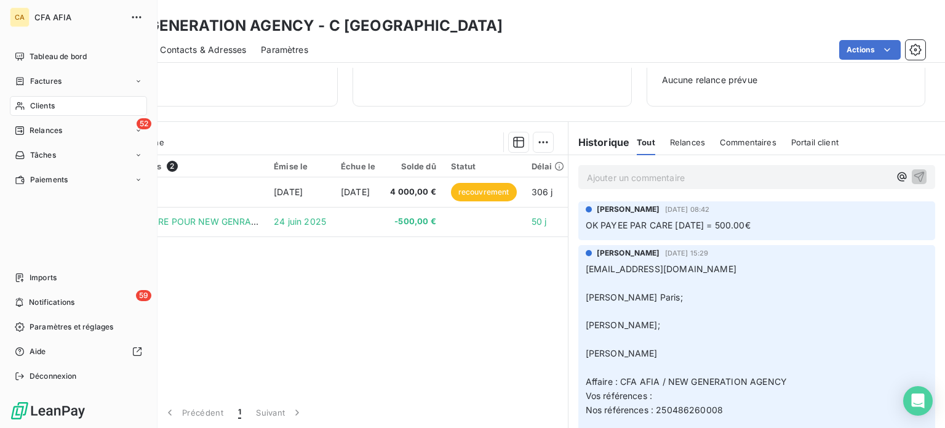  Describe the element at coordinates (686, 381) in the screenshot. I see `span: Affaire : CFA AFIA / NEW GENERATION AGENCY` at that location.